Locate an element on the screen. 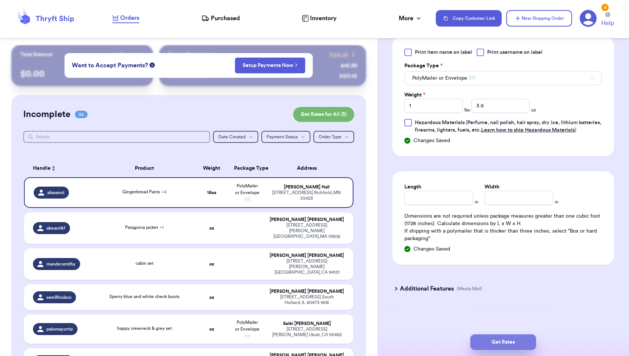  a: Inventory is located at coordinates (319, 18).